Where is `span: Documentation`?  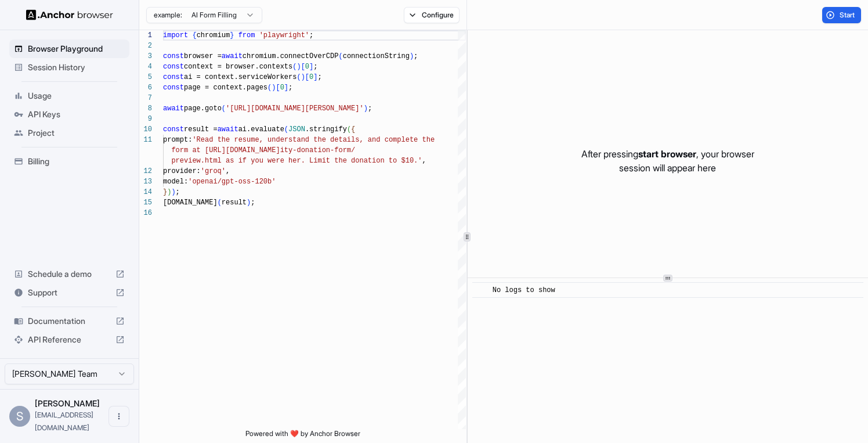
span: Documentation is located at coordinates (69, 321).